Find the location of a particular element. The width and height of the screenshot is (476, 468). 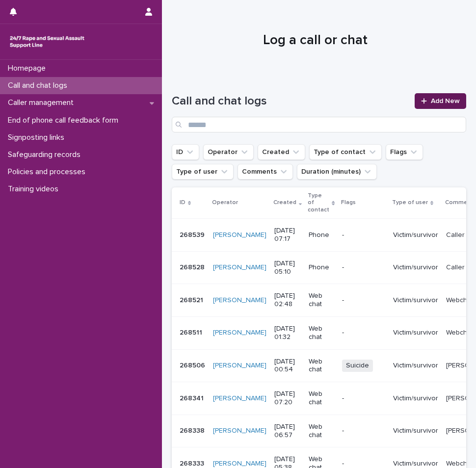

p: Signposting links is located at coordinates (38, 137).